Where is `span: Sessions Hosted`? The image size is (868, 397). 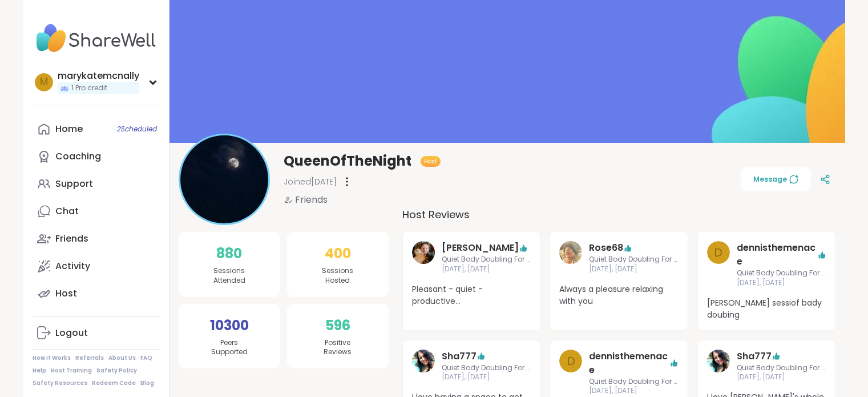 span: Sessions Hosted is located at coordinates (338, 276).